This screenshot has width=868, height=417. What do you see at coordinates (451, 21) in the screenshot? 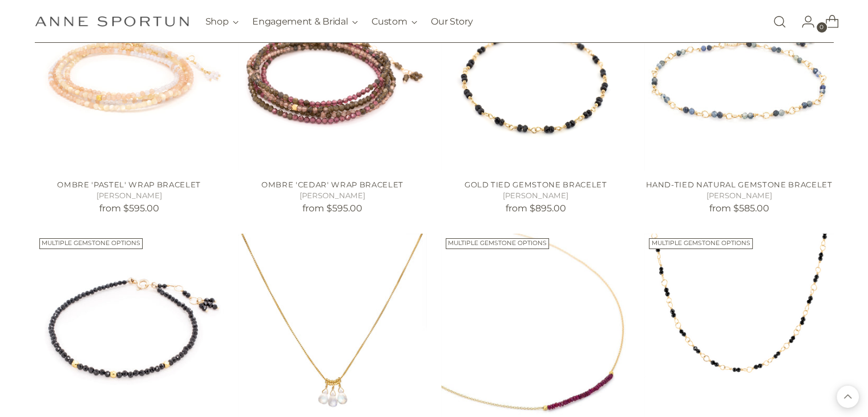
I see `a: Our Story` at bounding box center [451, 21].